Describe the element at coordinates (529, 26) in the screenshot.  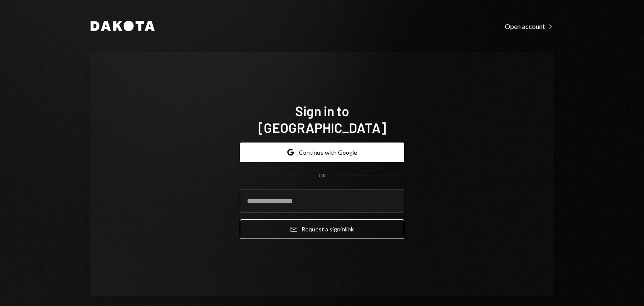
I see `a: Open account` at that location.